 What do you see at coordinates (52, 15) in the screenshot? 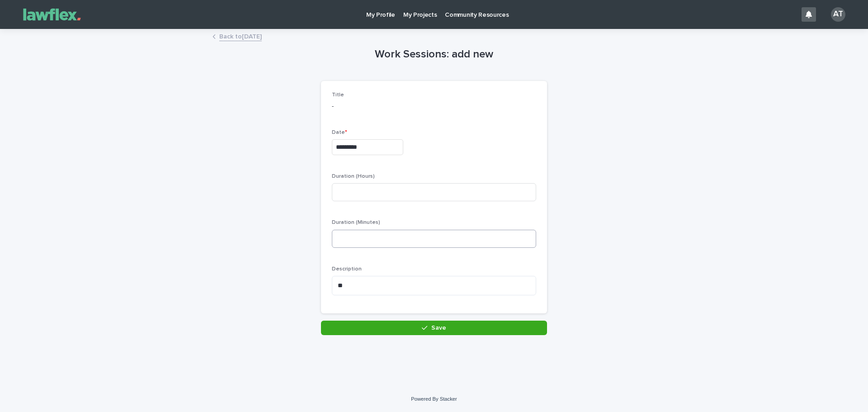
I see `img: Gnvw4qrBSHOAfo8VMhG6` at bounding box center [52, 15].